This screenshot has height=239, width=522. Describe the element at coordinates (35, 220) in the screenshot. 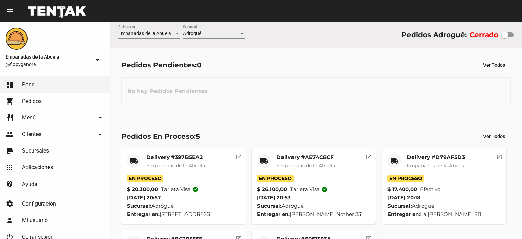

I see `span: Mi usuario` at that location.